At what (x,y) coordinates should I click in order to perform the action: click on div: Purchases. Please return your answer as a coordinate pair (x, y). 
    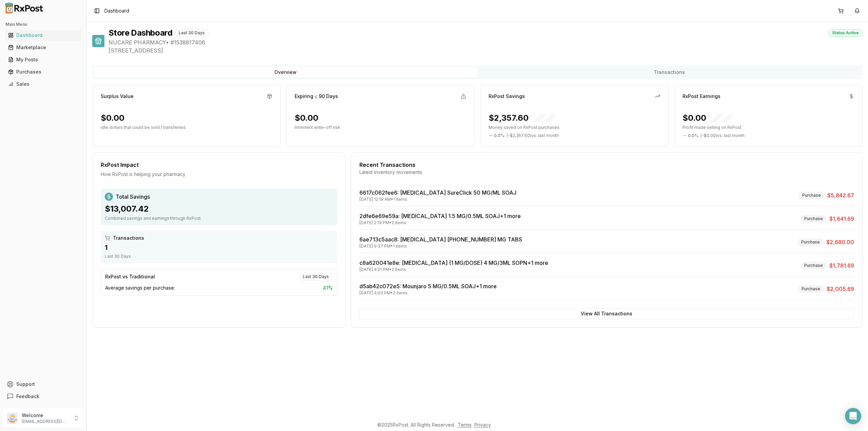
    Looking at the image, I should click on (43, 72).